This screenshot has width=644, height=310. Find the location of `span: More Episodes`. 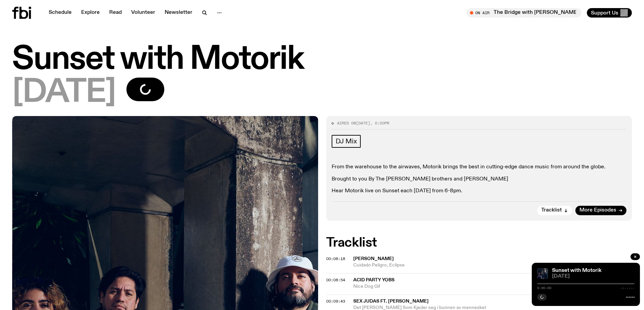

span: More Episodes is located at coordinates (598, 210).